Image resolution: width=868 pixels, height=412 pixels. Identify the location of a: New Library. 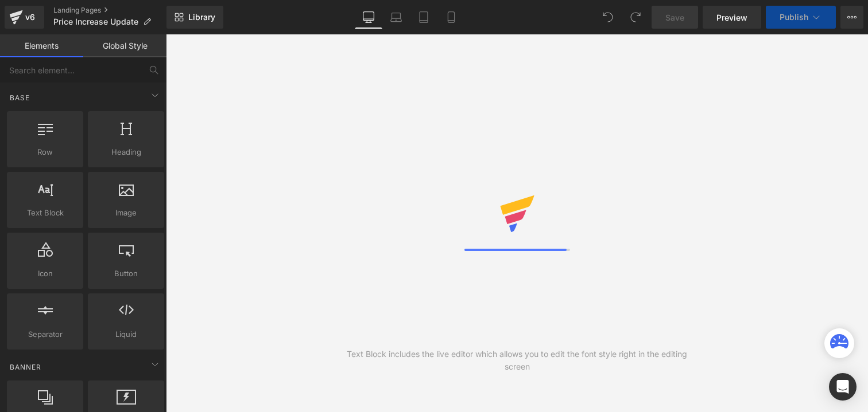
(195, 17).